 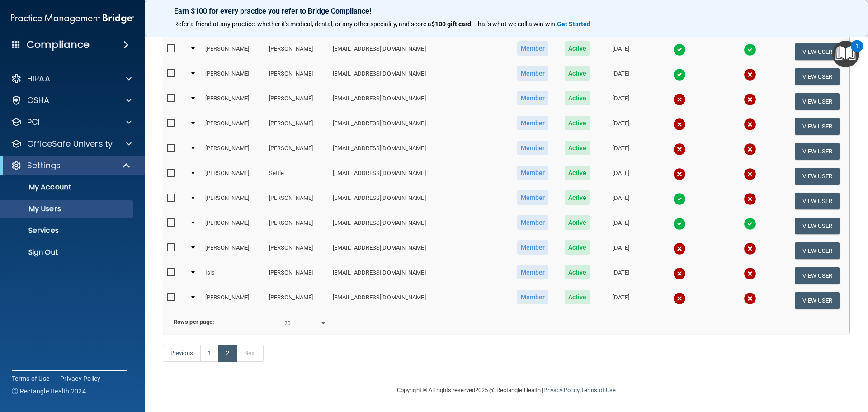 What do you see at coordinates (845, 54) in the screenshot?
I see `button: Open Resource Center, 1 new notification` at bounding box center [845, 54].